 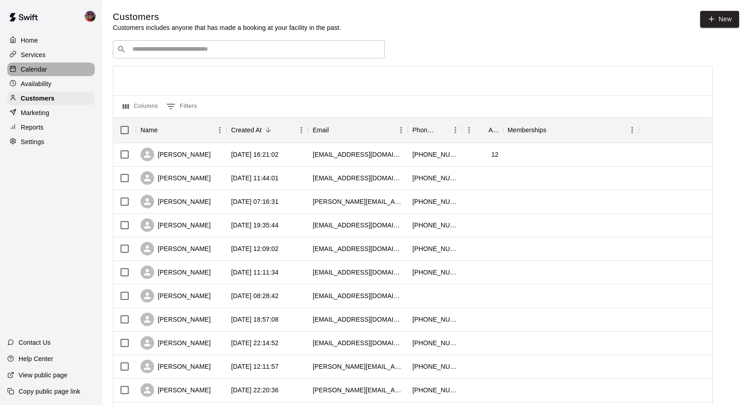 I want to click on a: Settings, so click(x=51, y=142).